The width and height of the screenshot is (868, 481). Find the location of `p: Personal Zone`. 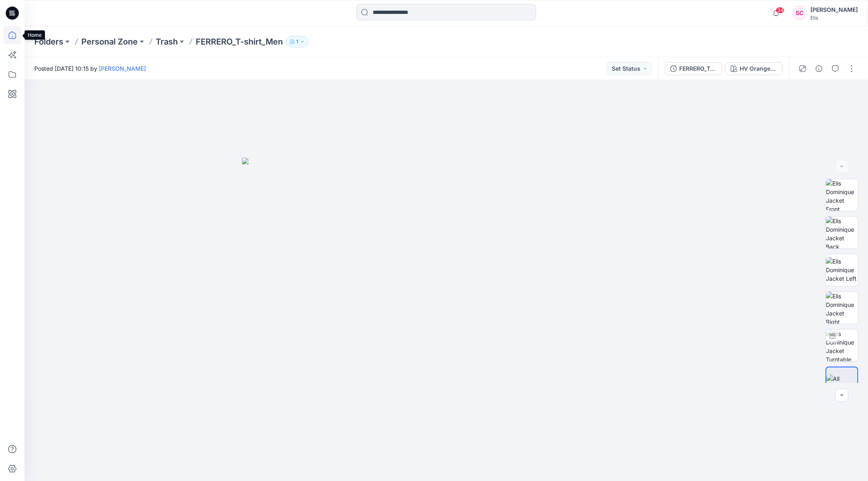

p: Personal Zone is located at coordinates (110, 41).